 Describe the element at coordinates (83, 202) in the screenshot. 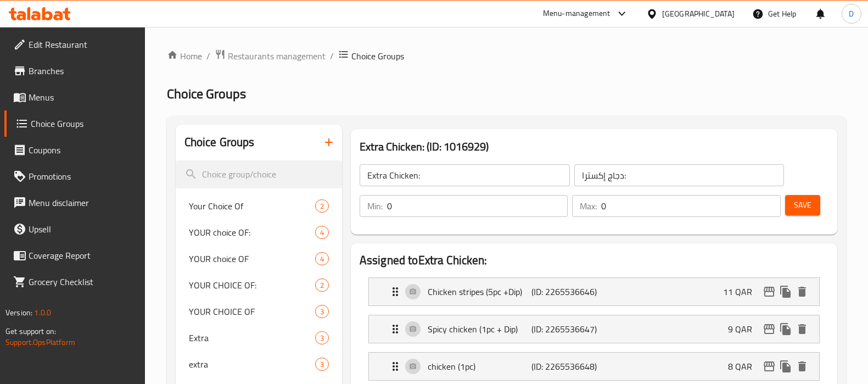

I see `span: Menu disclaimer` at that location.